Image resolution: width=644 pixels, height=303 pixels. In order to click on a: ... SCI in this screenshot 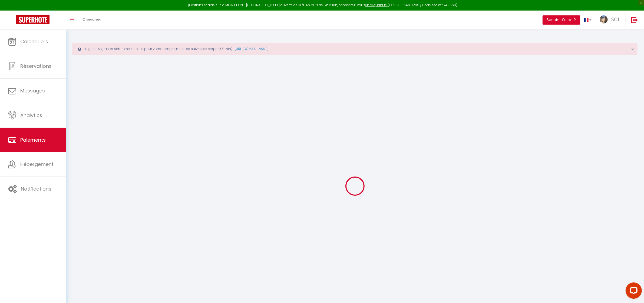, I will do `click(610, 20)`.